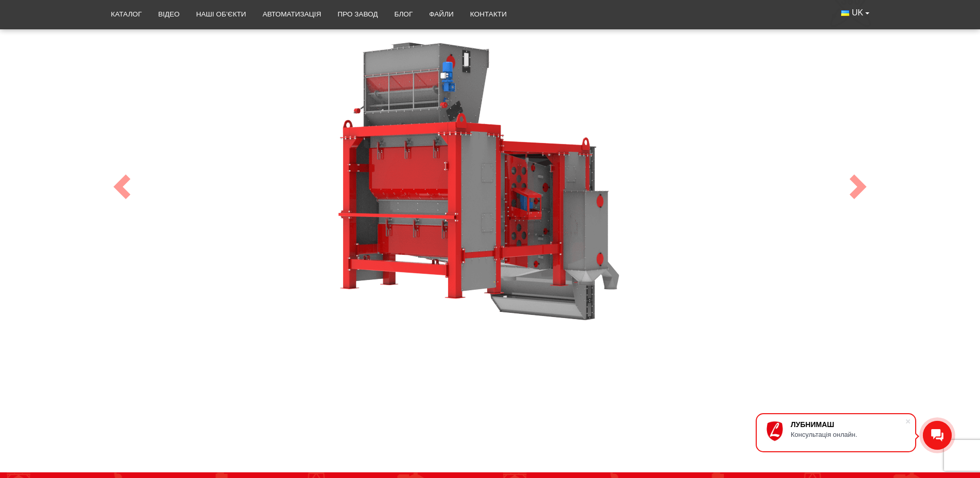 The height and width of the screenshot is (478, 980). What do you see at coordinates (404, 14) in the screenshot?
I see `a: Блог` at bounding box center [404, 14].